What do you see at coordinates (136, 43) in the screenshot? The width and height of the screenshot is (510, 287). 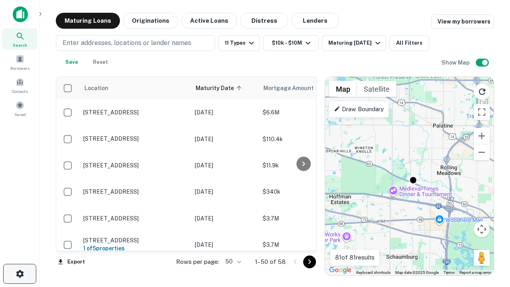 I see `button: Enter addresses, locations or lender names` at bounding box center [136, 43].